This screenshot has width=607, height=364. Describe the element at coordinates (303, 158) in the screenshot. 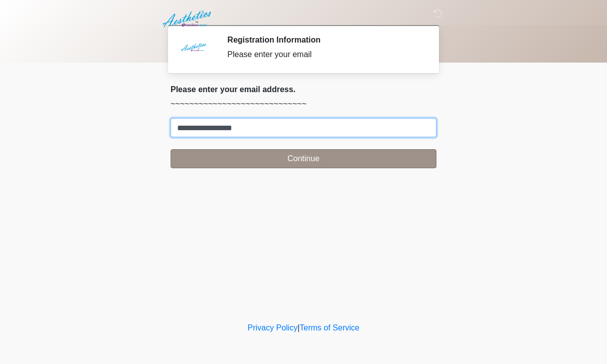

I see `button: Continue` at that location.